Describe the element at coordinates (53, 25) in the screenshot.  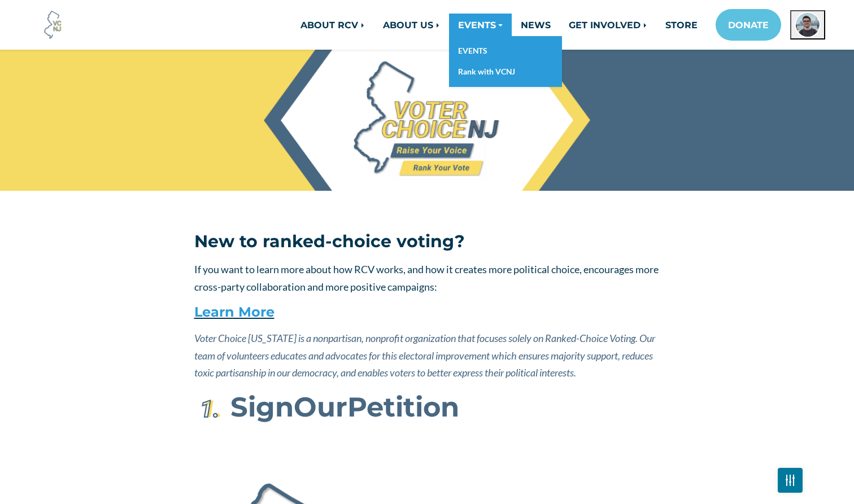
I see `img: Voter Choice NJ` at that location.